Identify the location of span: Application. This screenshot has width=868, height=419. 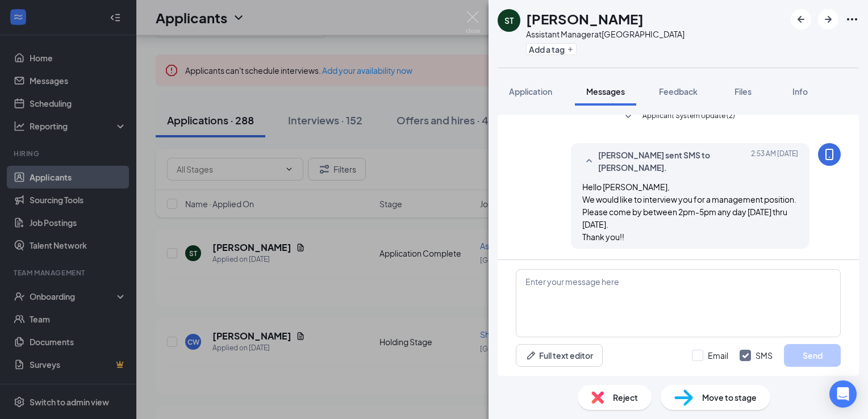
(530, 91).